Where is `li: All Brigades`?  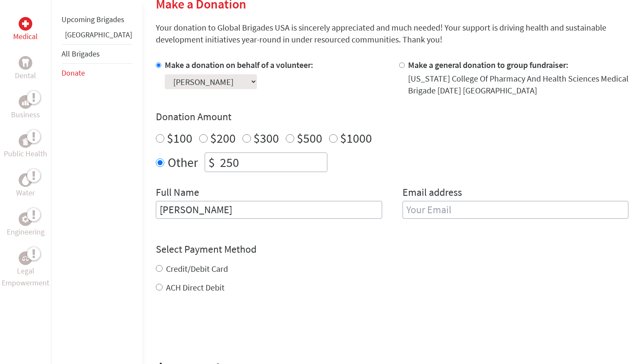 li: All Brigades is located at coordinates (97, 54).